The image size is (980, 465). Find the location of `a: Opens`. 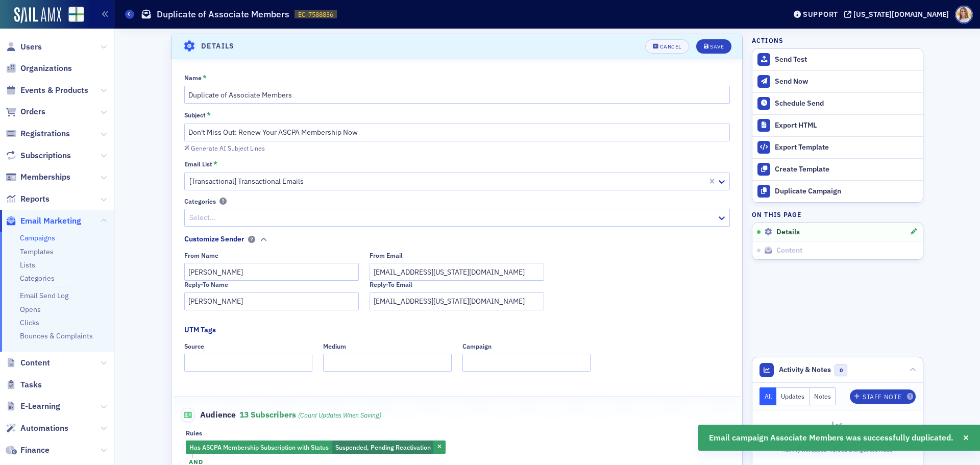

a: Opens is located at coordinates (30, 309).